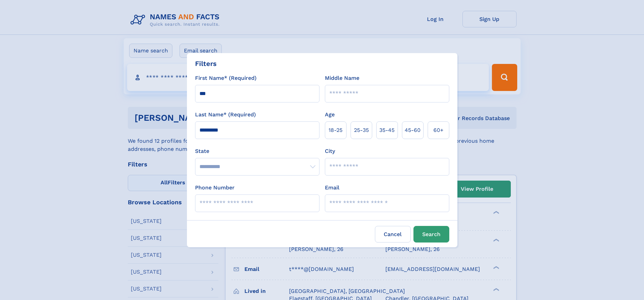 This screenshot has height=300, width=644. What do you see at coordinates (342, 78) in the screenshot?
I see `label: Middle Name` at bounding box center [342, 78].